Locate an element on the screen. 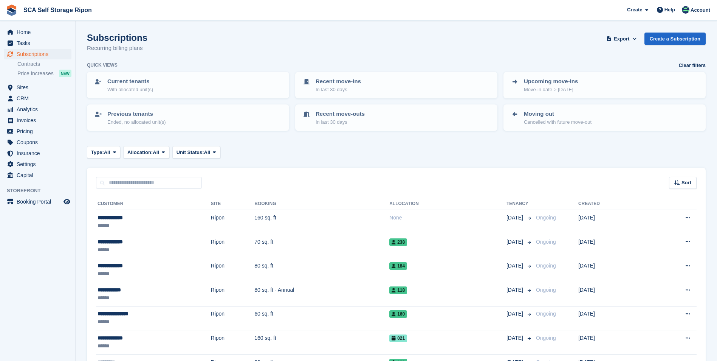 The image size is (717, 361). span: 160 is located at coordinates (398, 314).